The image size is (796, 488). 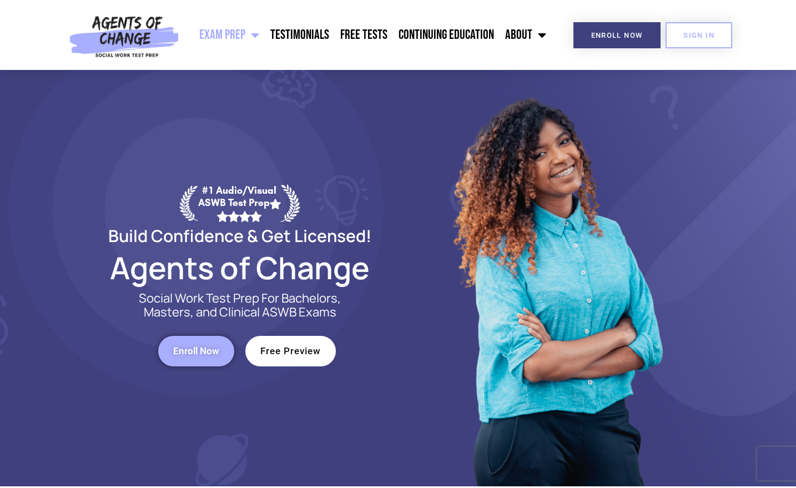 I want to click on a: SIGN IN, so click(x=699, y=35).